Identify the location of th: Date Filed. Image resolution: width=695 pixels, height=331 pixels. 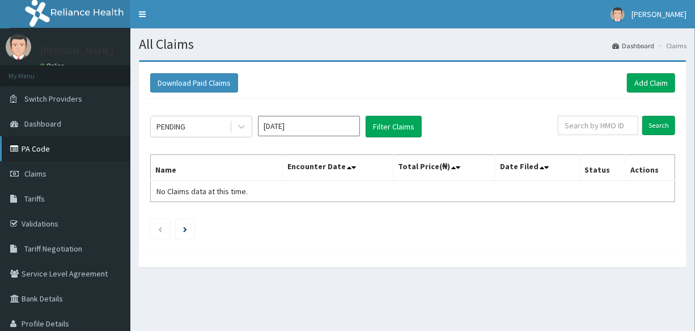
(538, 168).